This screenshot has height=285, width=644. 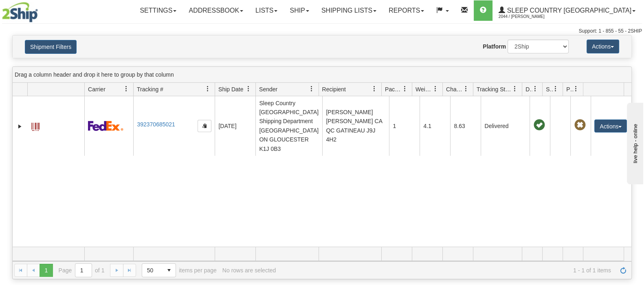 What do you see at coordinates (404, 126) in the screenshot?
I see `td: 1` at bounding box center [404, 126].